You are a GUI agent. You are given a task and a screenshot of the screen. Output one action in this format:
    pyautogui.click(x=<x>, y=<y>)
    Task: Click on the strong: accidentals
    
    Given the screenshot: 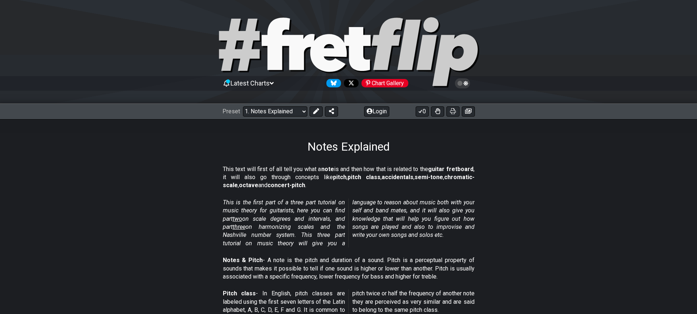 What is the action you would take?
    pyautogui.click(x=397, y=177)
    